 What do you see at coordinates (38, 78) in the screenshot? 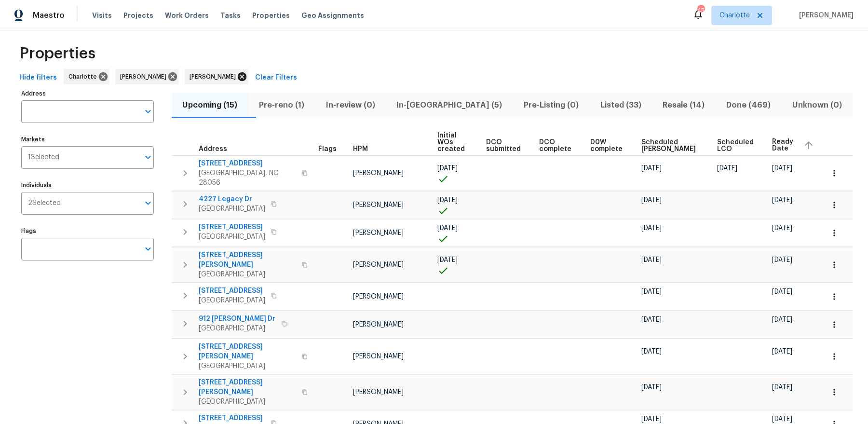
I see `button: Hide filters` at bounding box center [38, 78].